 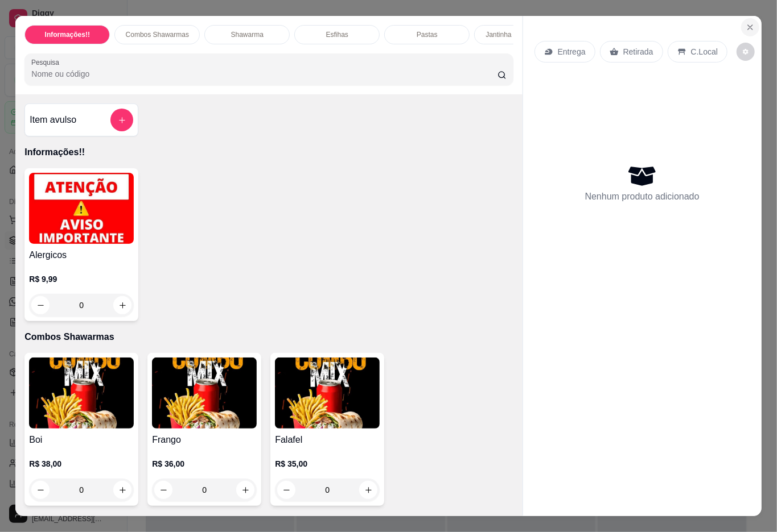 I want to click on input: Pesquisa, so click(x=264, y=74).